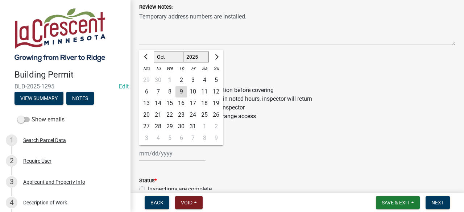 The width and height of the screenshot is (464, 212). I want to click on div: 18, so click(205, 103).